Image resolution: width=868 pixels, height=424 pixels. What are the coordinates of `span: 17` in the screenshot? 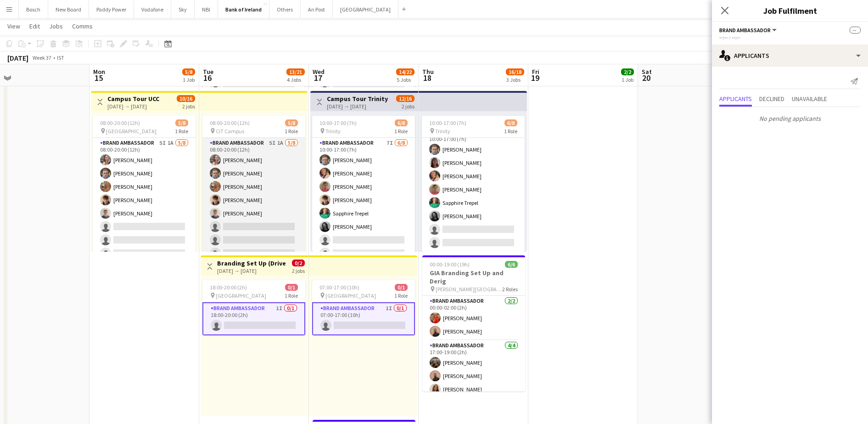 It's located at (318, 77).